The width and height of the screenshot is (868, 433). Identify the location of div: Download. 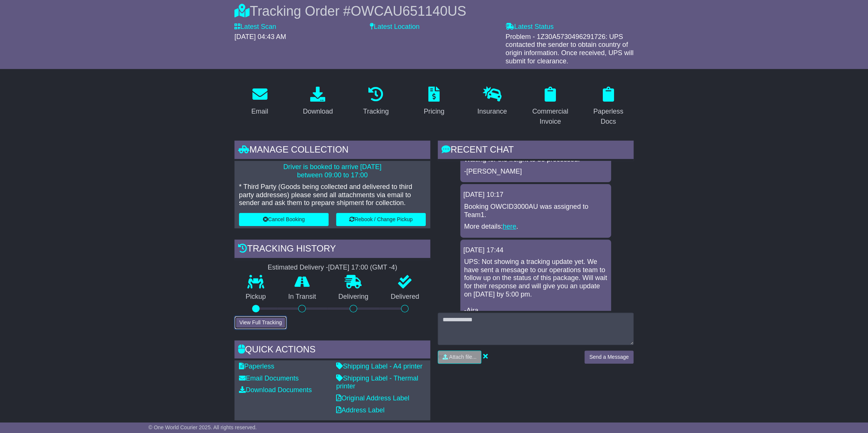
(318, 111).